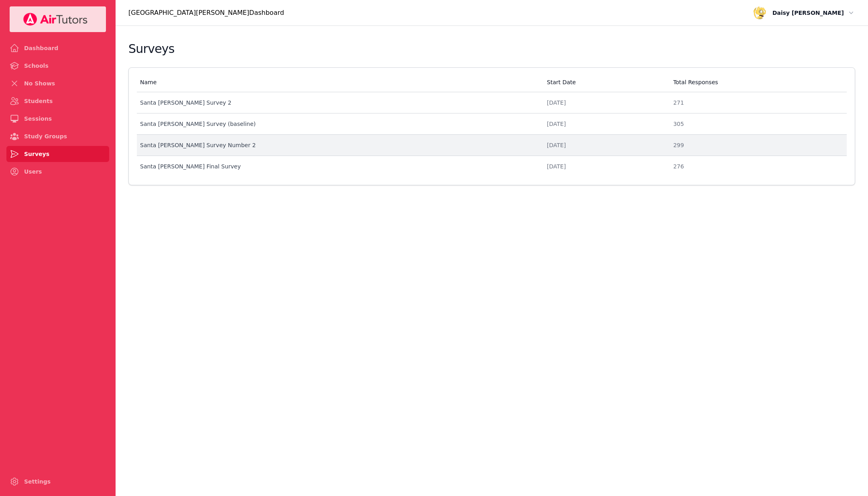 This screenshot has height=496, width=868. What do you see at coordinates (58, 136) in the screenshot?
I see `a: Study Groups` at bounding box center [58, 136].